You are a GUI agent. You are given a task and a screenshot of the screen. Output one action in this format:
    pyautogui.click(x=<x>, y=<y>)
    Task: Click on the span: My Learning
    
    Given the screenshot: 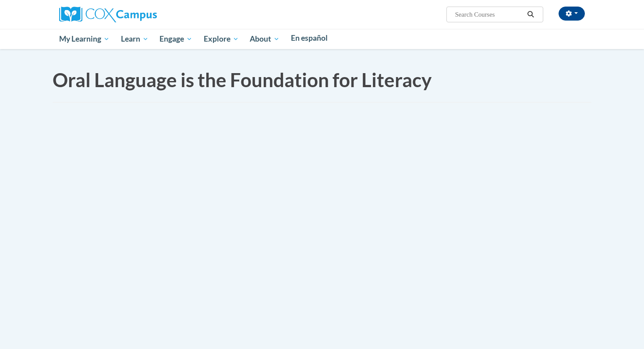 What is the action you would take?
    pyautogui.click(x=84, y=39)
    